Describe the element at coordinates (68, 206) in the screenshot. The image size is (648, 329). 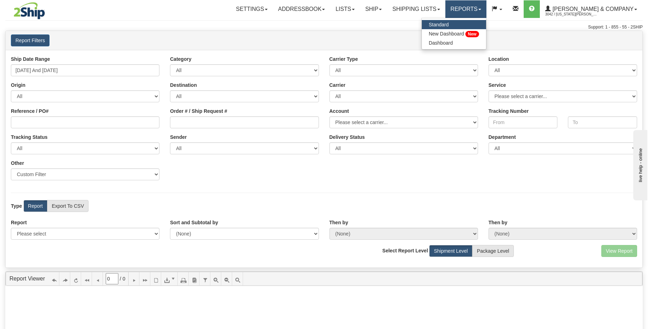
I see `label: Export To CSV` at that location.